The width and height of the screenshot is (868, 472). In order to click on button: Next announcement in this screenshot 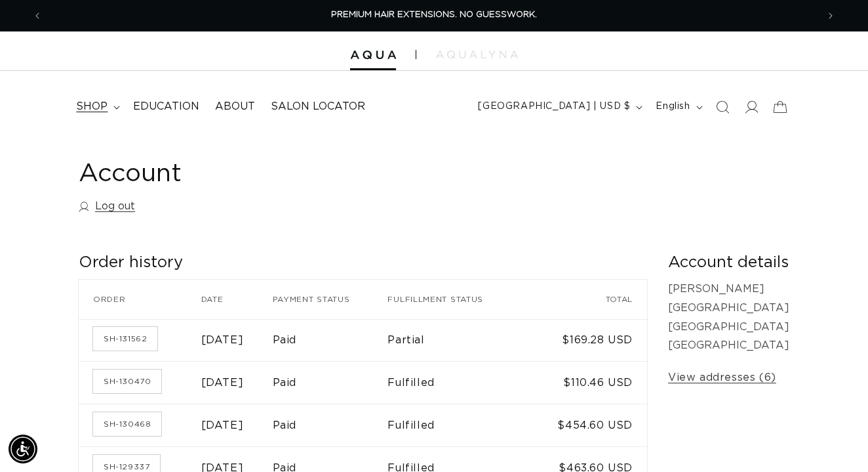, I will do `click(831, 16)`.